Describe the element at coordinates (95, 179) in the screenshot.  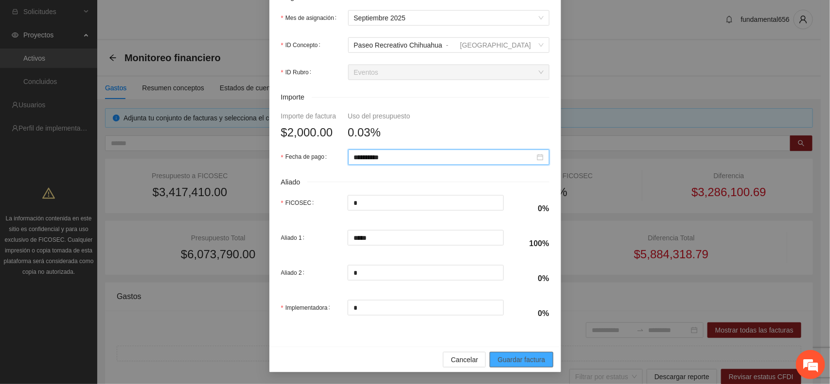
I see `span: Estamos en línea.` at that location.